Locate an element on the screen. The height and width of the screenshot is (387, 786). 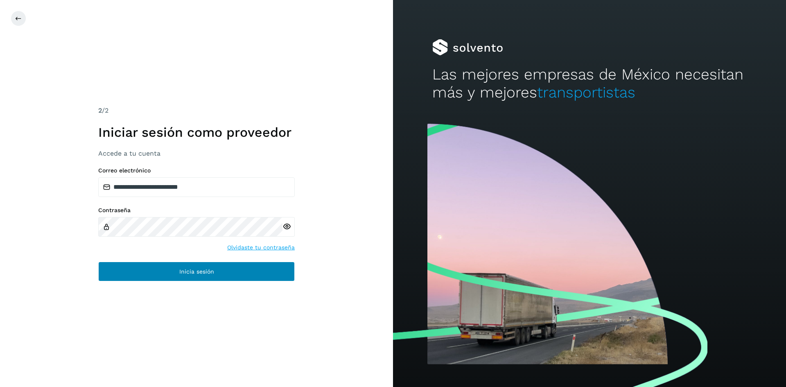
span: Inicia sesión is located at coordinates (197, 271).